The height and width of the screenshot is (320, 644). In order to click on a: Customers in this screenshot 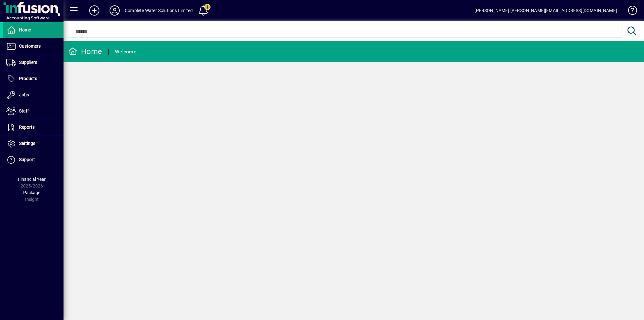, I will do `click(33, 46)`.